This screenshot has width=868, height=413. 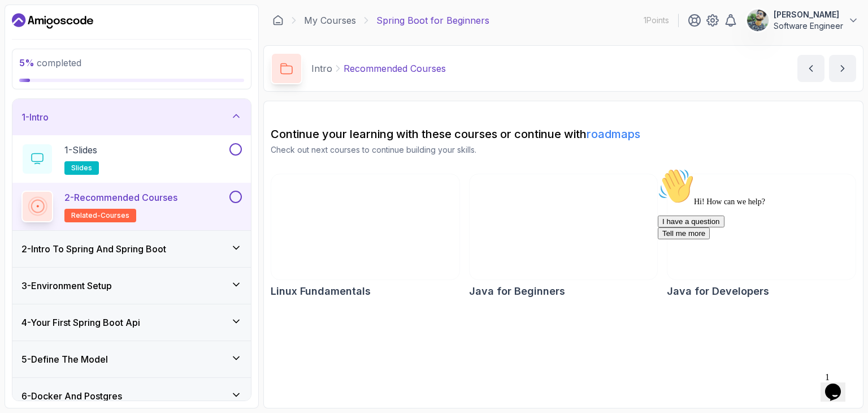 I want to click on p: 1 - Slides, so click(x=81, y=150).